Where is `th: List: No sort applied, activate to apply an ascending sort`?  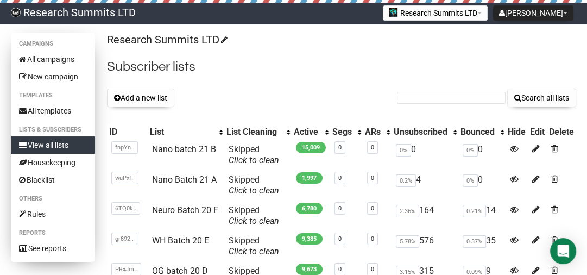 th: List: No sort applied, activate to apply an ascending sort is located at coordinates (186, 132).